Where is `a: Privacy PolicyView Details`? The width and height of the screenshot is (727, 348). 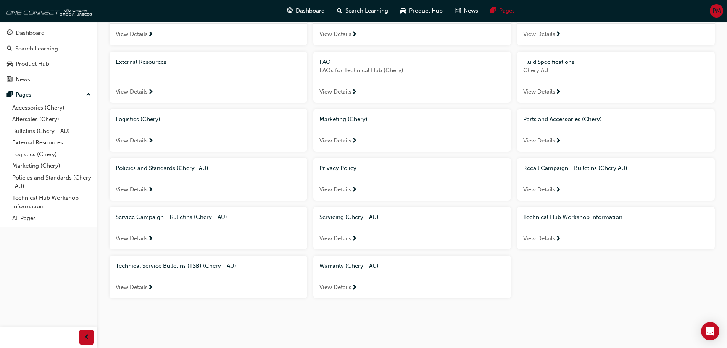 a: Privacy PolicyView Details is located at coordinates (412, 179).